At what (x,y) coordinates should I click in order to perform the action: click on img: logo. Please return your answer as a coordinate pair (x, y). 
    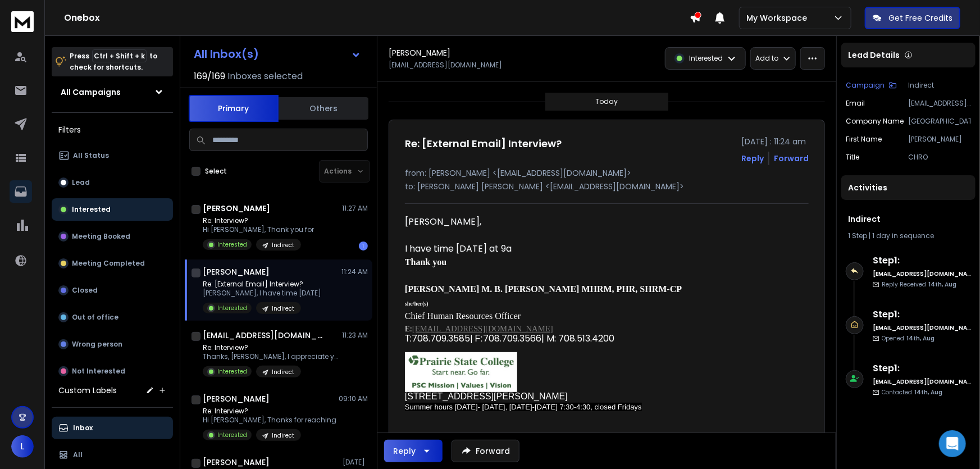
    Looking at the image, I should click on (22, 22).